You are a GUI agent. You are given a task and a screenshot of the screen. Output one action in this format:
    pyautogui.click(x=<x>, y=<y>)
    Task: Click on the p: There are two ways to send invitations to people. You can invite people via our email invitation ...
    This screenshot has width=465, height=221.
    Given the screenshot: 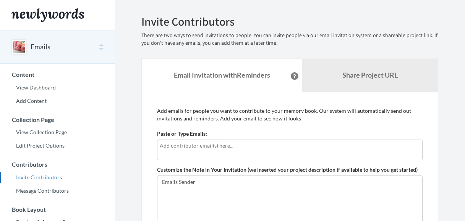 What is the action you would take?
    pyautogui.click(x=289, y=39)
    